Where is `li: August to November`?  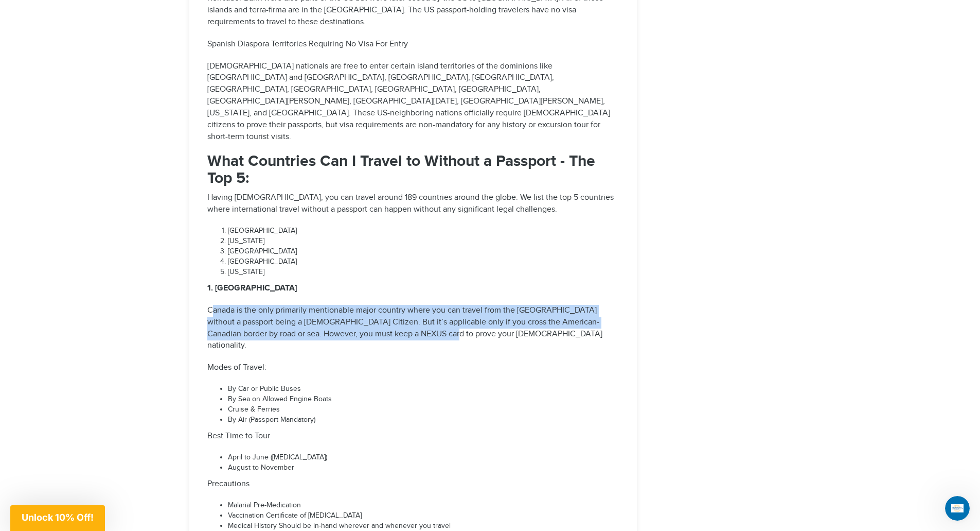
li: August to November is located at coordinates (424, 468).